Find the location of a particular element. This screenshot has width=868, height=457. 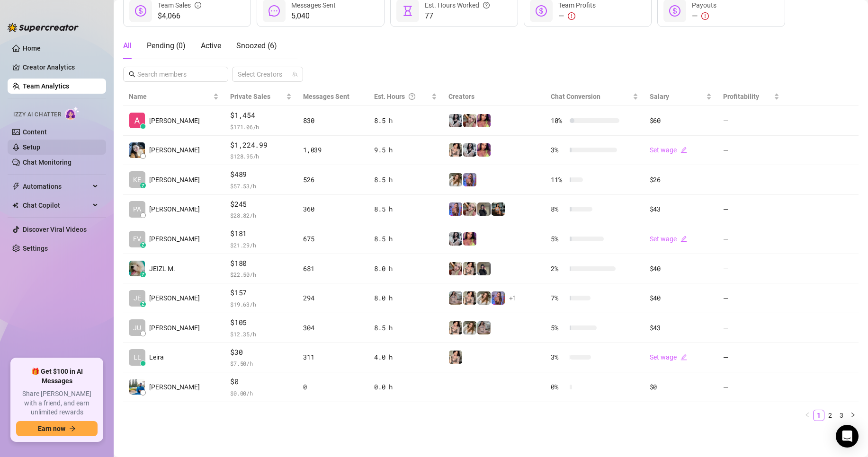

span: JU is located at coordinates (137, 328).